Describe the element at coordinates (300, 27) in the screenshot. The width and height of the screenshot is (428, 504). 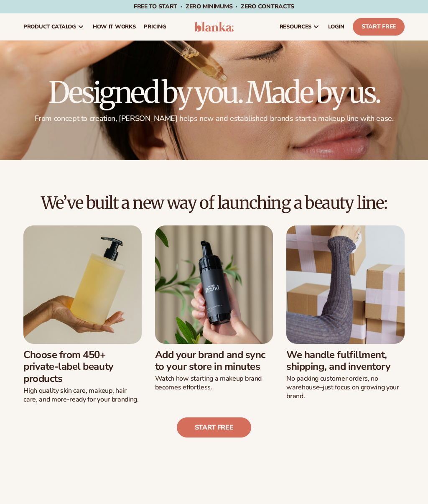
I see `a: resources` at that location.